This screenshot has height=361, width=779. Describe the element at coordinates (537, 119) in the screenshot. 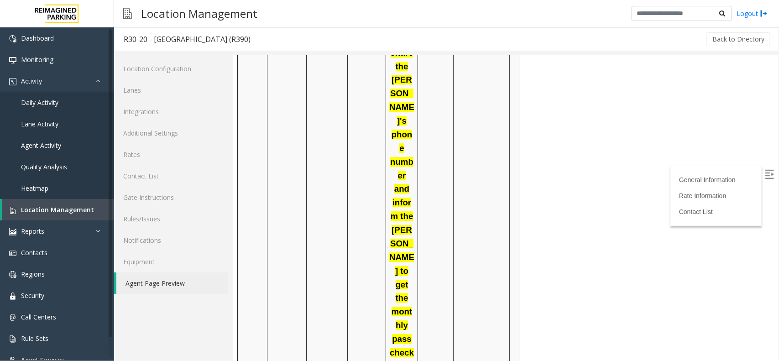

I see `img: Open/Close Sidebar Menu` at that location.